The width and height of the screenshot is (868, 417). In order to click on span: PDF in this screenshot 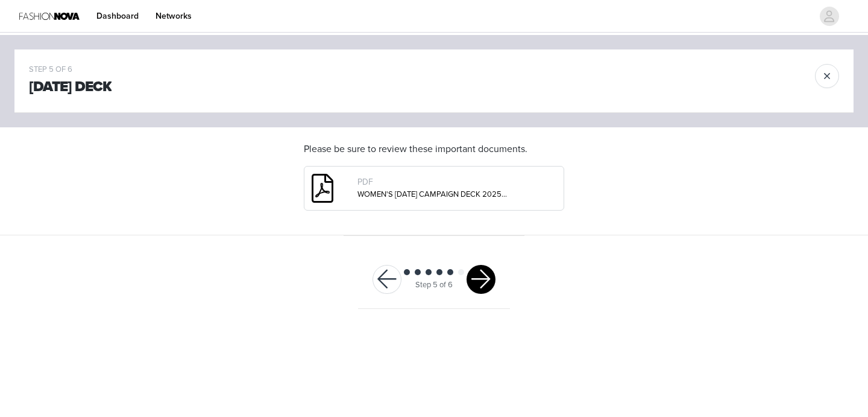, I will do `click(365, 182)`.